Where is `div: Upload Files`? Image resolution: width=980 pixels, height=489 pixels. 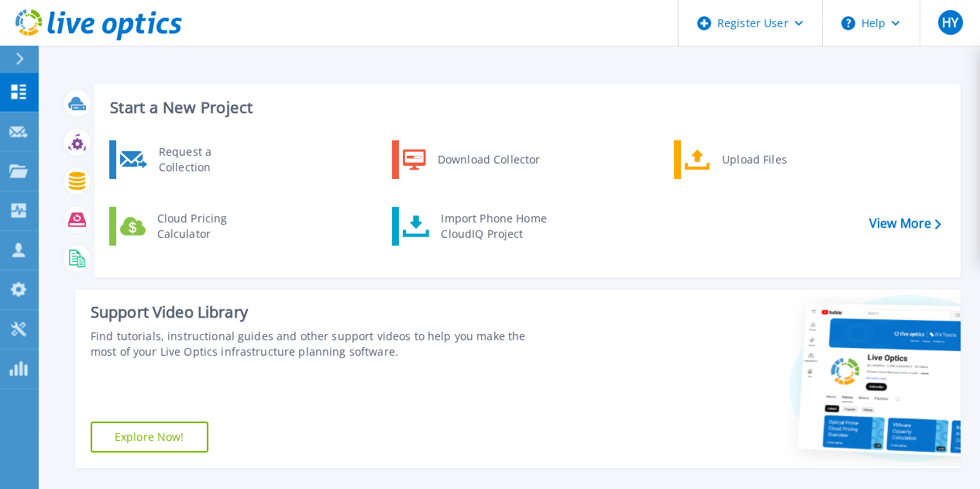
div: Upload Files is located at coordinates (772, 159).